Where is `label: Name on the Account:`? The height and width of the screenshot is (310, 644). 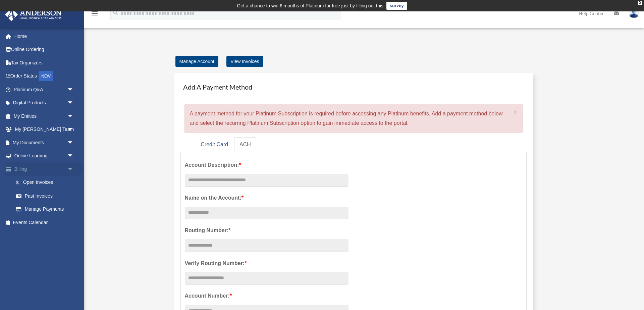
label: Name on the Account: is located at coordinates (267, 198).